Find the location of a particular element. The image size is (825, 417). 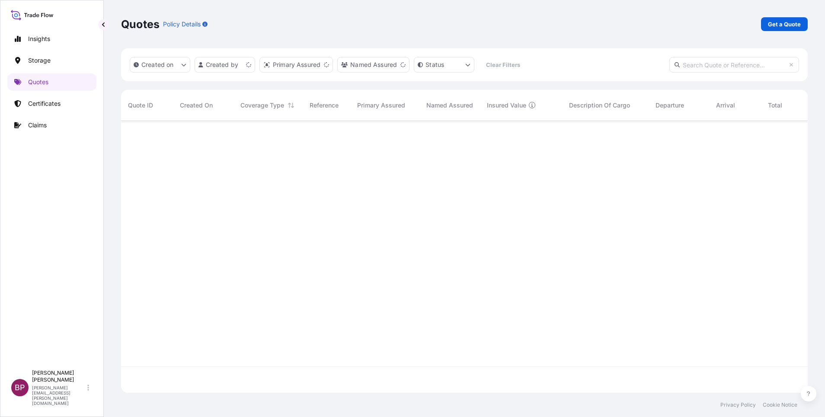

p: Primary Assured is located at coordinates (296, 65).